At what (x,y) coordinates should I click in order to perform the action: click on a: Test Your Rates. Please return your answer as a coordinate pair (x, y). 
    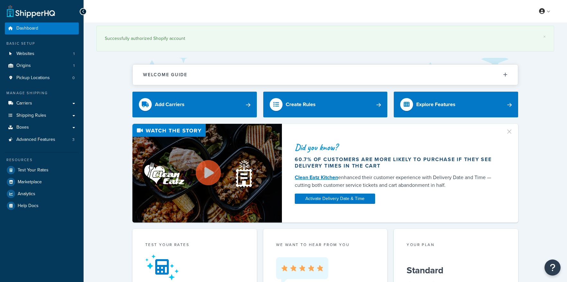
    Looking at the image, I should click on (42, 170).